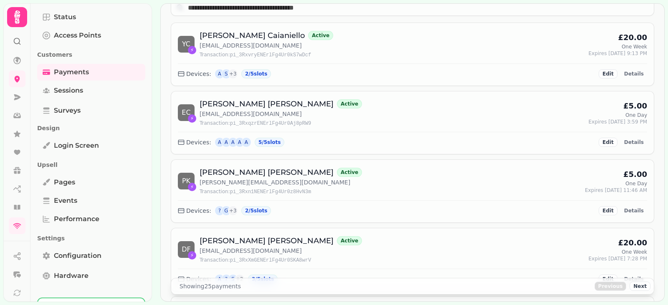  What do you see at coordinates (91, 17) in the screenshot?
I see `a: Status` at bounding box center [91, 17].